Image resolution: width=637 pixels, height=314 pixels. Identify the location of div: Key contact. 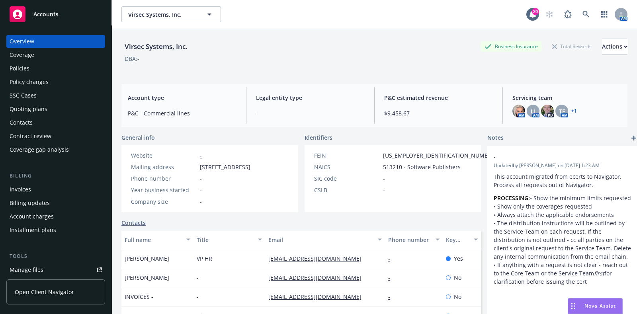
(457, 240).